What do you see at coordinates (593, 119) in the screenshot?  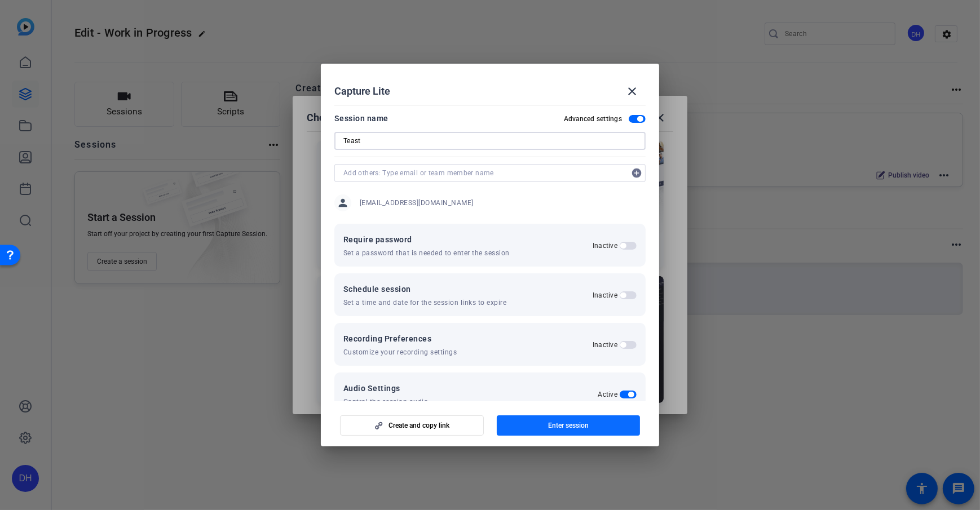 I see `h2: Advanced settings` at bounding box center [593, 119].